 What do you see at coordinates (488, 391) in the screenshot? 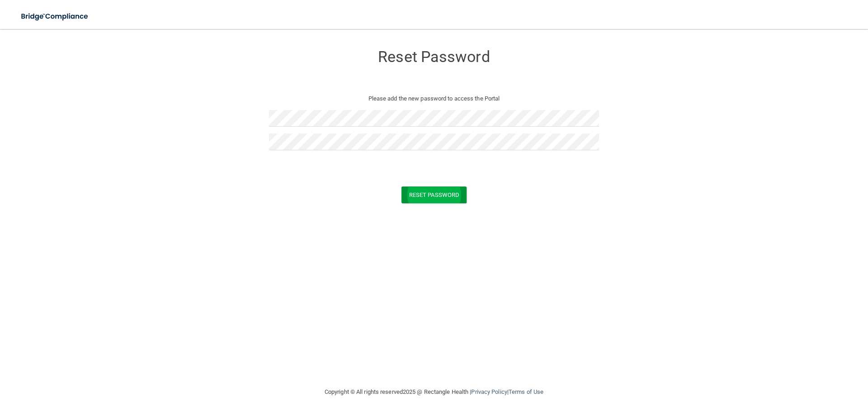
I see `a: Privacy Policy` at bounding box center [488, 391].